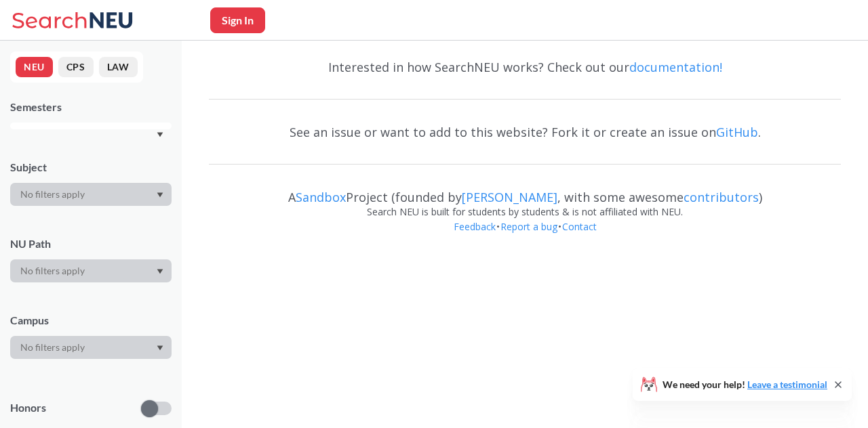 This screenshot has width=868, height=428. I want to click on div: NU Path, so click(91, 244).